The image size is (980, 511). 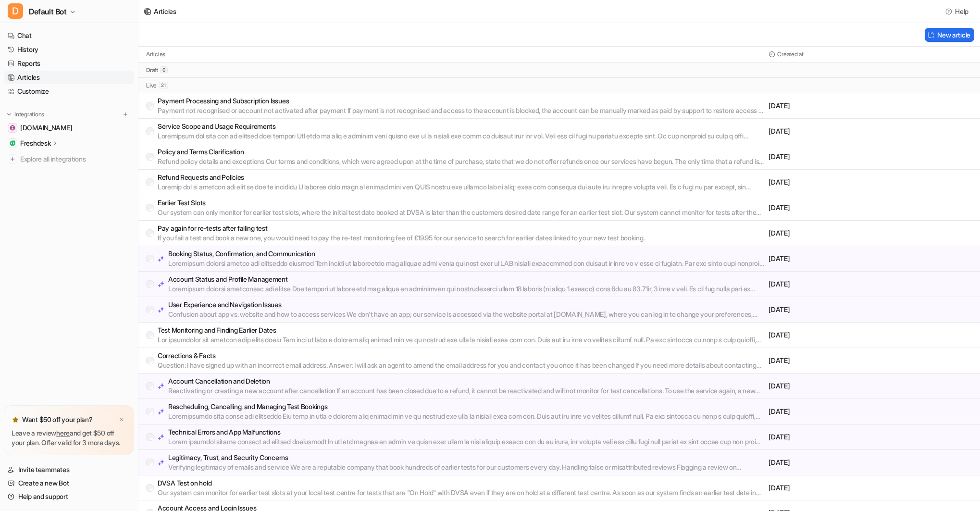 I want to click on button: Help, so click(x=958, y=11).